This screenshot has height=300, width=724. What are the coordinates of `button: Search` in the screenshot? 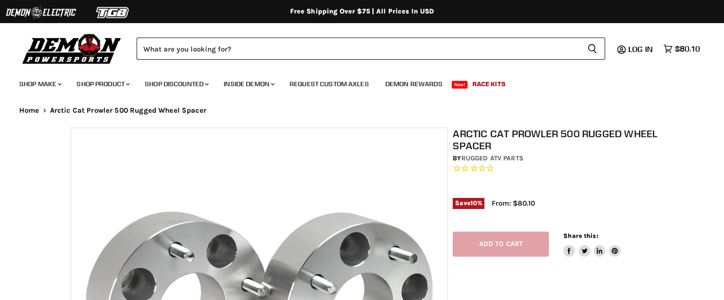 It's located at (592, 49).